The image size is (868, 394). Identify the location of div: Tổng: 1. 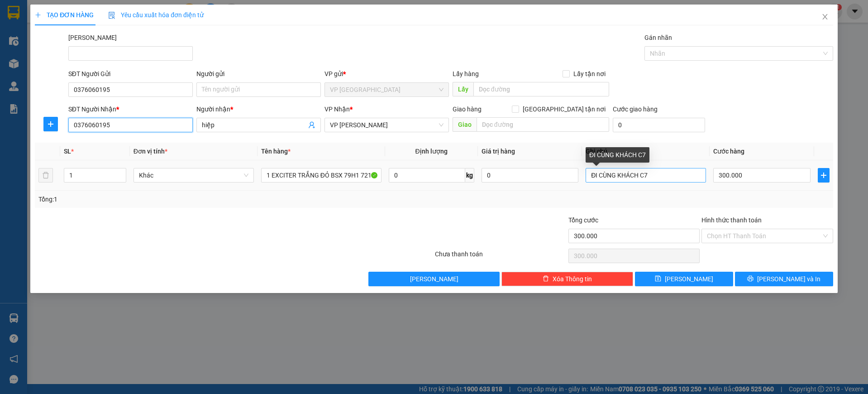
(187, 199).